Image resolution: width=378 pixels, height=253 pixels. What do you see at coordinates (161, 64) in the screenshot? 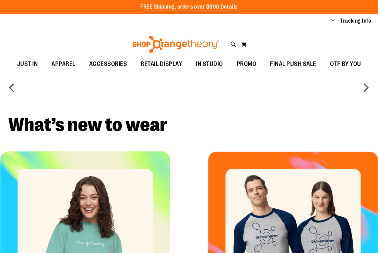
I see `span: RETAIL DISPLAY` at bounding box center [161, 64].